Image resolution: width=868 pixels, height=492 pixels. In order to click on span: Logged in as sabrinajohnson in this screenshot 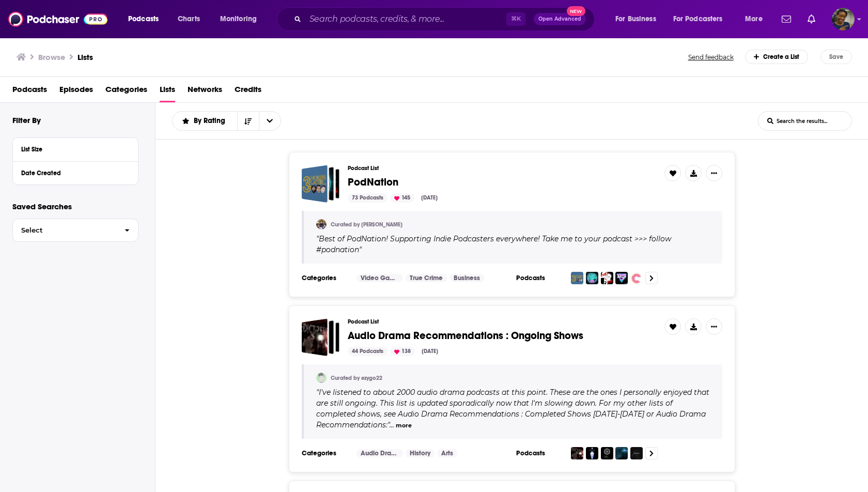, I will do `click(843, 19)`.